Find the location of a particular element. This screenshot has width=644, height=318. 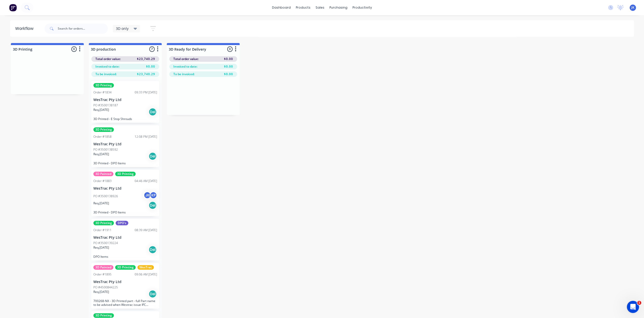

div: products is located at coordinates (303, 8).